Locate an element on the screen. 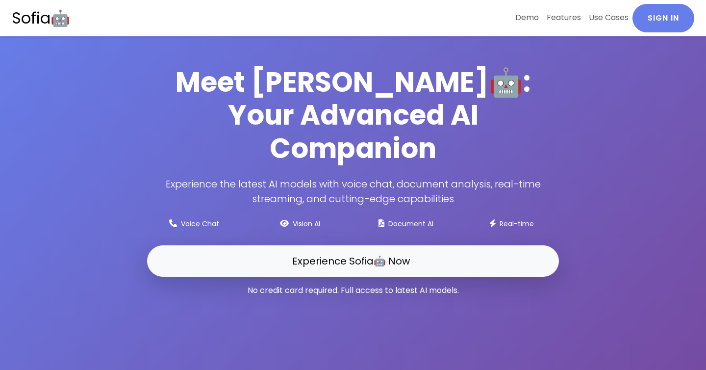 The image size is (706, 370). a: Sign In is located at coordinates (664, 18).